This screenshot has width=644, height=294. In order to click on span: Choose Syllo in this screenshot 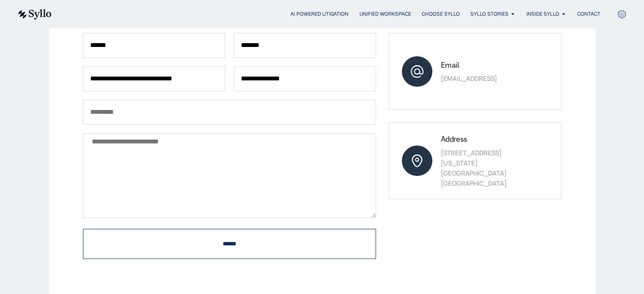, I will do `click(440, 14)`.